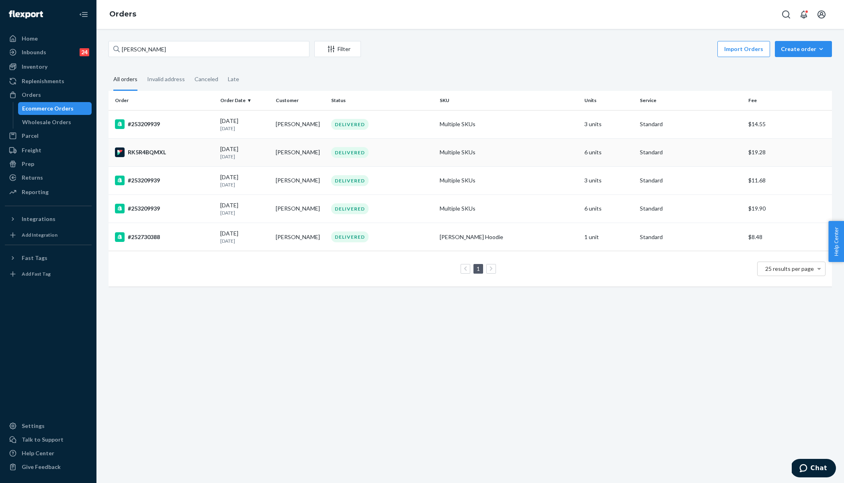  Describe the element at coordinates (788, 237) in the screenshot. I see `td: $8.48` at that location.